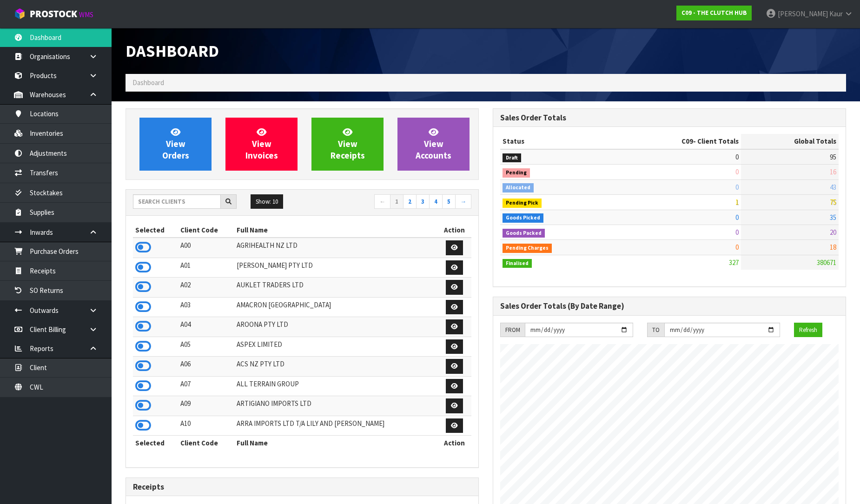 This screenshot has height=504, width=860. What do you see at coordinates (833, 157) in the screenshot?
I see `span: 95` at bounding box center [833, 157].